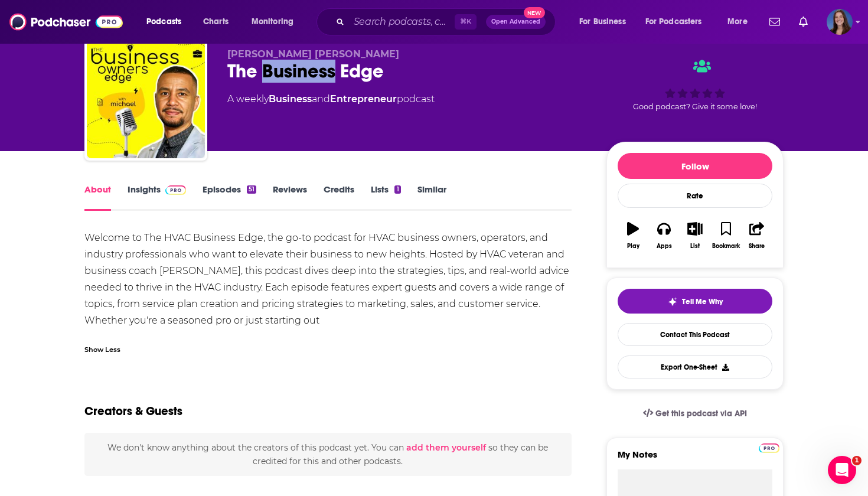 This screenshot has height=496, width=868. I want to click on span: For Business, so click(603, 22).